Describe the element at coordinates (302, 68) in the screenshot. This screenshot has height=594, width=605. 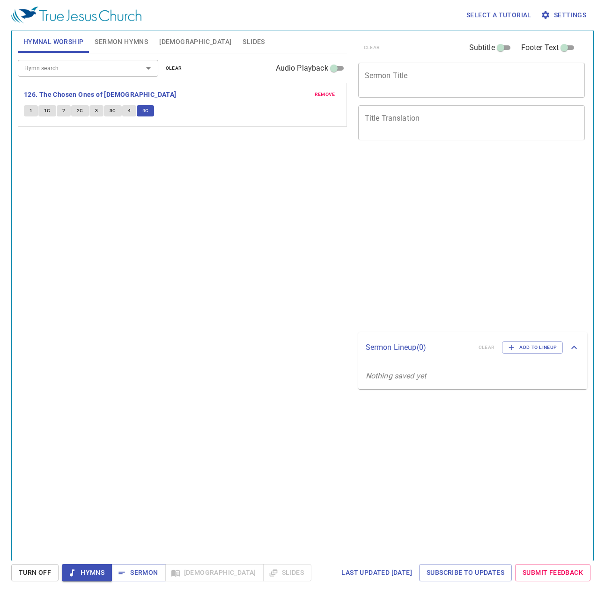
I see `span: Audio Playback` at that location.